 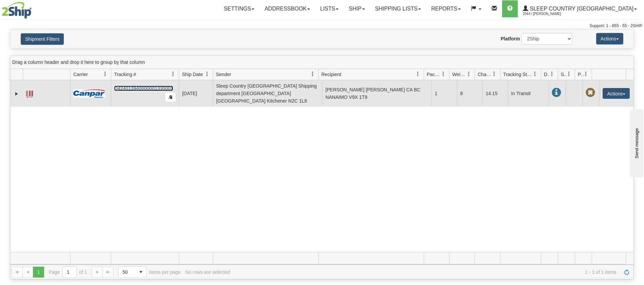 What do you see at coordinates (586, 74) in the screenshot?
I see `a: Pickup Status filter column settings` at bounding box center [586, 74].